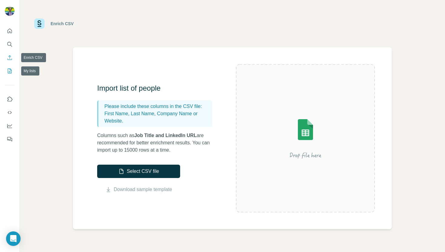 This screenshot has height=252, width=445. What do you see at coordinates (139, 189) in the screenshot?
I see `button: Download sample template` at bounding box center [139, 189].